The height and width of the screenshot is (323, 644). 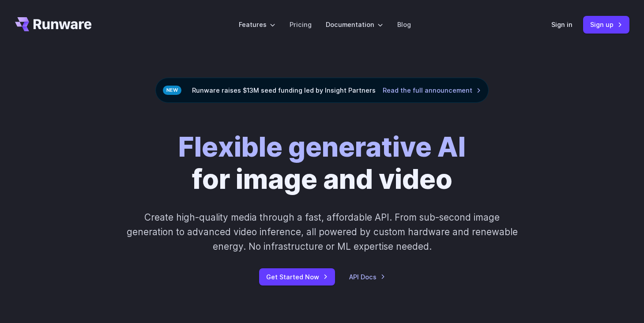 I want to click on a: API Docs, so click(x=367, y=277).